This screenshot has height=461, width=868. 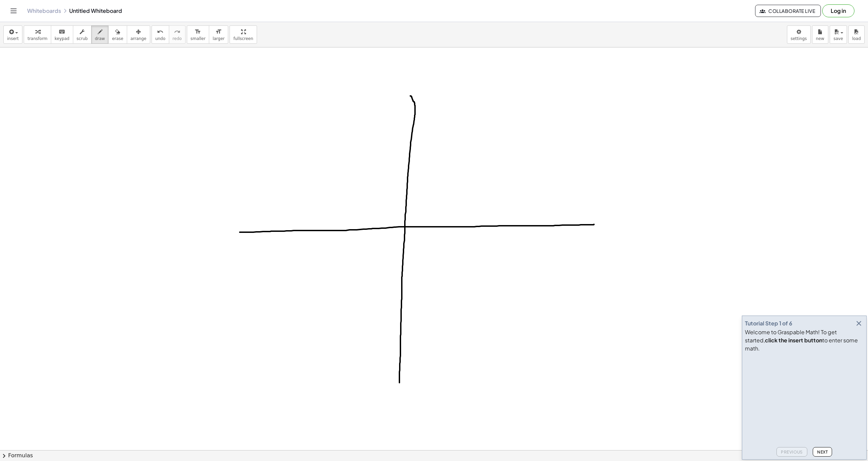 What do you see at coordinates (822, 451) in the screenshot?
I see `span: Next` at bounding box center [822, 451].